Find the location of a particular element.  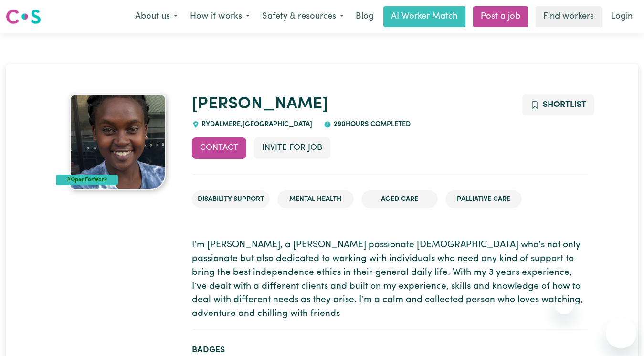

button: About us is located at coordinates (156, 17).